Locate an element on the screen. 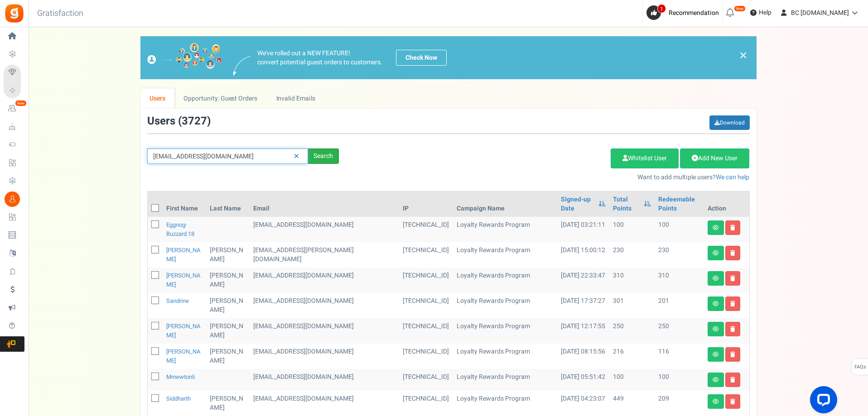 The image size is (868, 416). p: We've rolled out a NEW FEATURE! convert potential guest orders to customers. is located at coordinates (320, 58).